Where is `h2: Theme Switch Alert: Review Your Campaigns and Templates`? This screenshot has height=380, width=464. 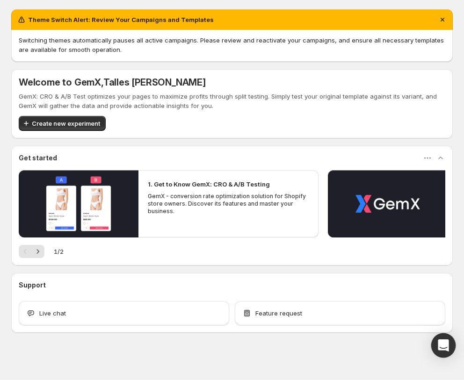 h2: Theme Switch Alert: Review Your Campaigns and Templates is located at coordinates (121, 20).